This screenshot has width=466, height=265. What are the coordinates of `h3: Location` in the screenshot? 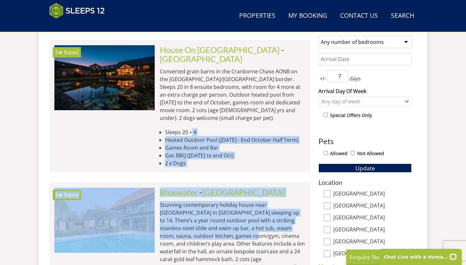 It's located at (365, 183).